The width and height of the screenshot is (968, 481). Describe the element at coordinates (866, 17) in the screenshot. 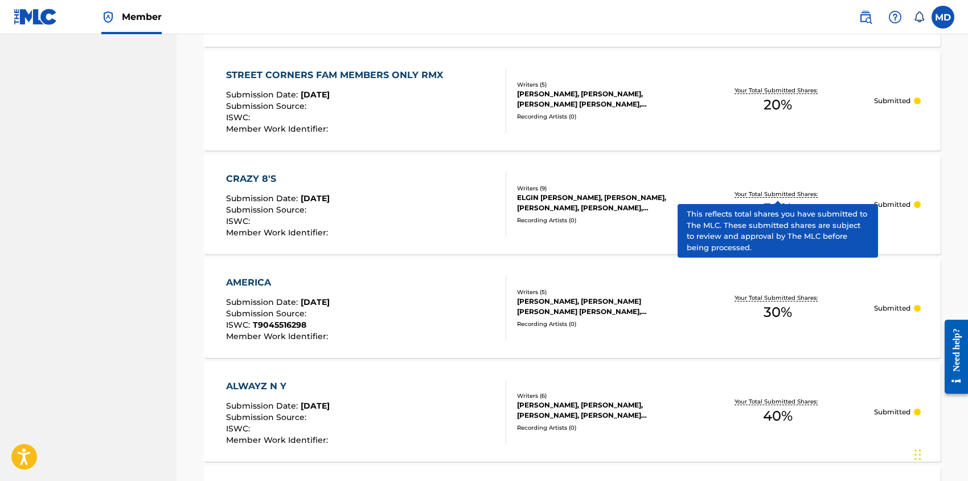

I see `img: search` at that location.